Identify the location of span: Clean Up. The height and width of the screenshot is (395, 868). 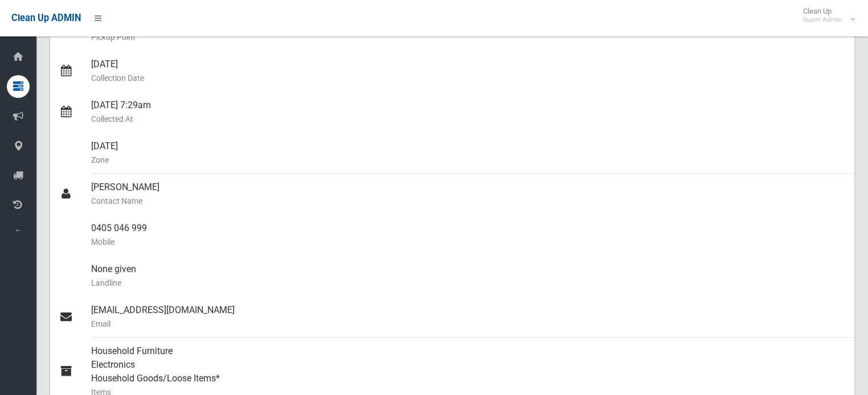
(825, 16).